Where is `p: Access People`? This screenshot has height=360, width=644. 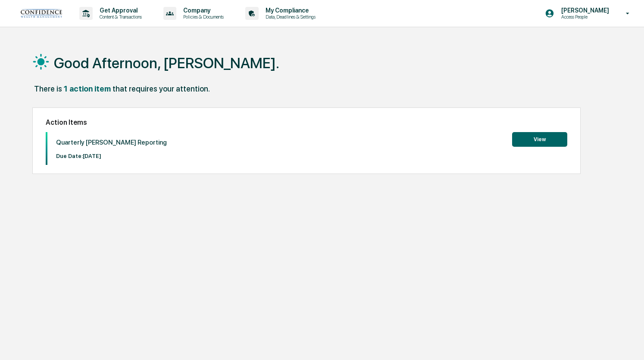
p: Access People is located at coordinates (584, 17).